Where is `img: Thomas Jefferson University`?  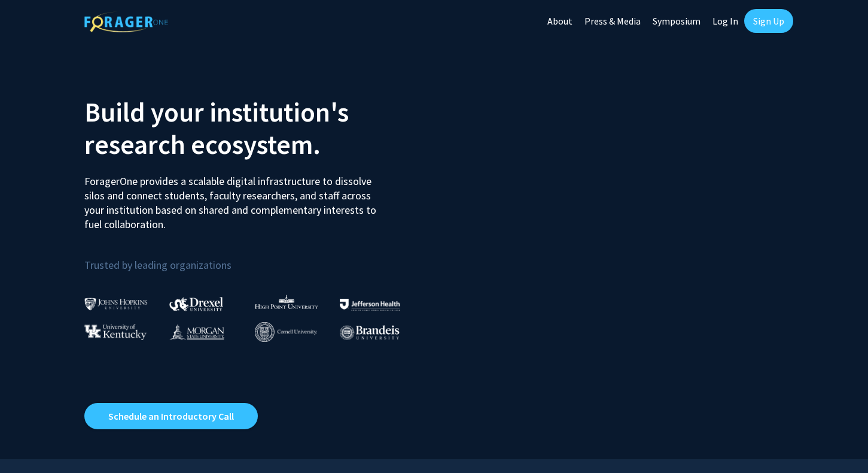 img: Thomas Jefferson University is located at coordinates (369, 304).